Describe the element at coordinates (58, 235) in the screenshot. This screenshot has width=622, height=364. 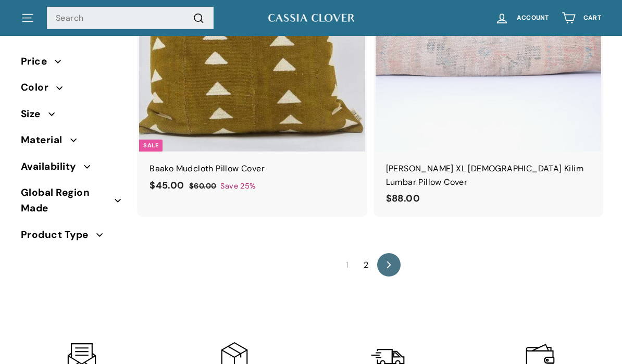
I see `span: Product Type` at that location.